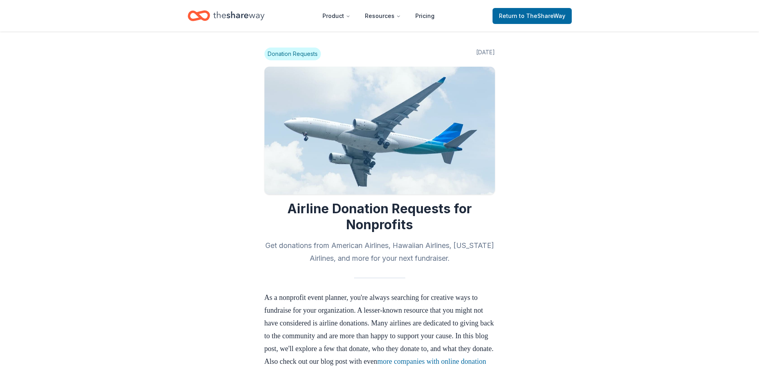  I want to click on button: Resources, so click(383, 16).